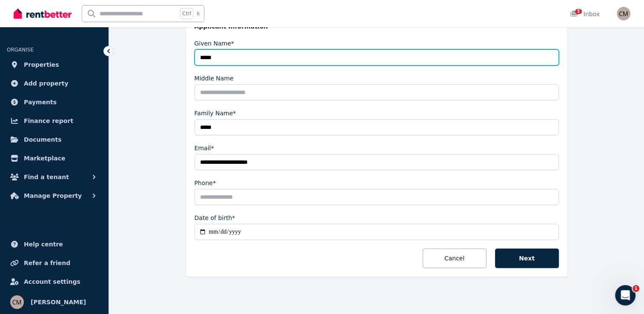 This screenshot has width=644, height=314. What do you see at coordinates (54, 83) in the screenshot?
I see `a: Add property` at bounding box center [54, 83].